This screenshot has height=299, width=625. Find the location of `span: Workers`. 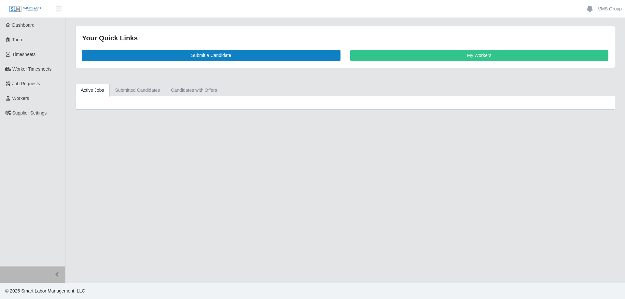

span: Workers is located at coordinates (21, 98).